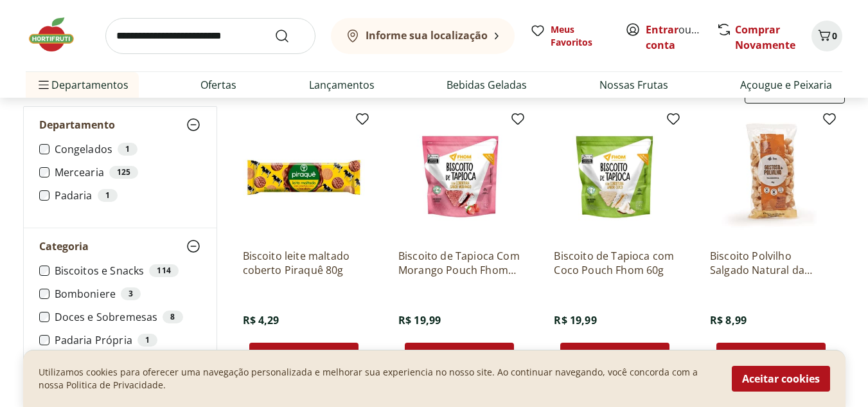  What do you see at coordinates (124, 172) in the screenshot?
I see `div: 125` at bounding box center [124, 172].